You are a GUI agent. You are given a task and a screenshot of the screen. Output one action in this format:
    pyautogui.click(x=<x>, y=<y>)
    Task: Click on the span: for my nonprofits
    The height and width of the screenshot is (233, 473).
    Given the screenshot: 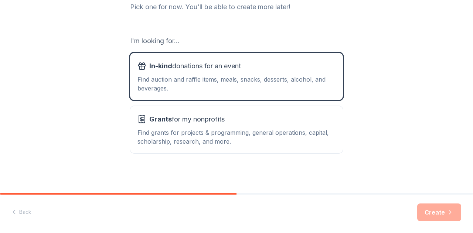 What is the action you would take?
    pyautogui.click(x=187, y=119)
    